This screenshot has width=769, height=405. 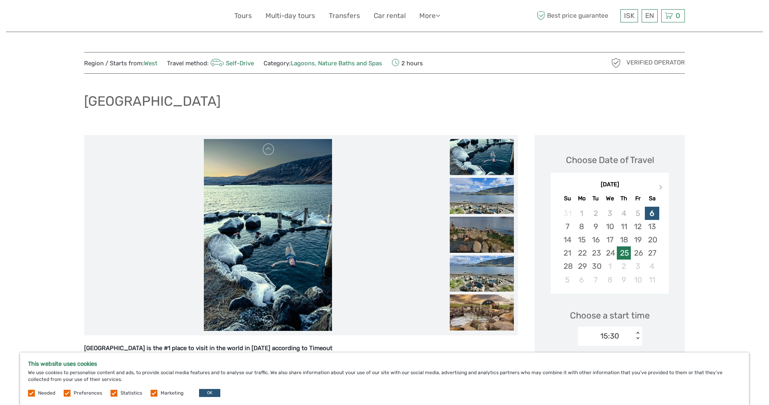 I want to click on div: Choose Date of Travel, so click(x=610, y=160).